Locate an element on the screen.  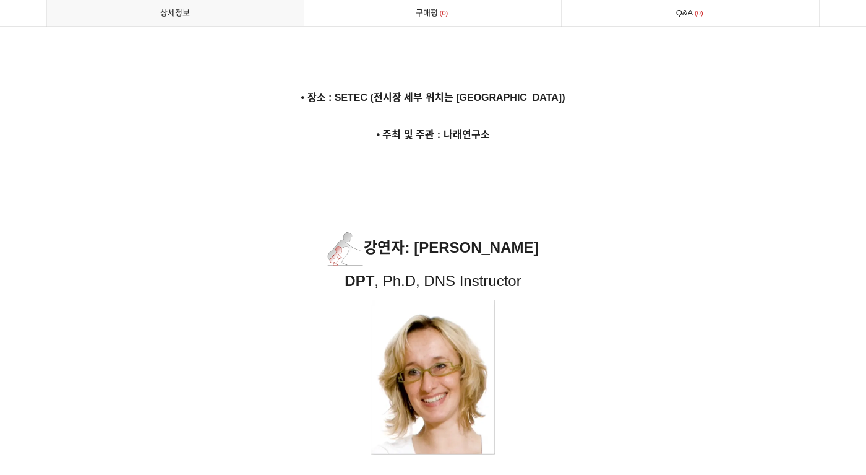
span: 강연자 is located at coordinates (366, 247).